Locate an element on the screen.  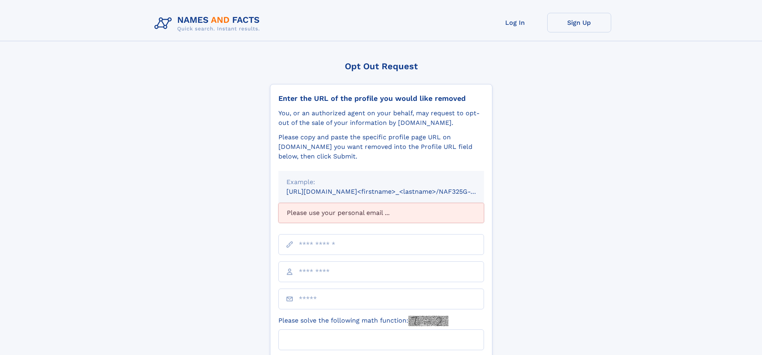
img: Logo Names and Facts is located at coordinates (209, 24).